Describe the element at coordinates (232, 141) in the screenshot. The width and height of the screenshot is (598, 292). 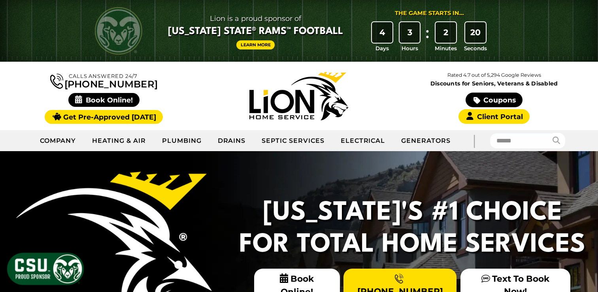
I see `a: Drains` at that location.